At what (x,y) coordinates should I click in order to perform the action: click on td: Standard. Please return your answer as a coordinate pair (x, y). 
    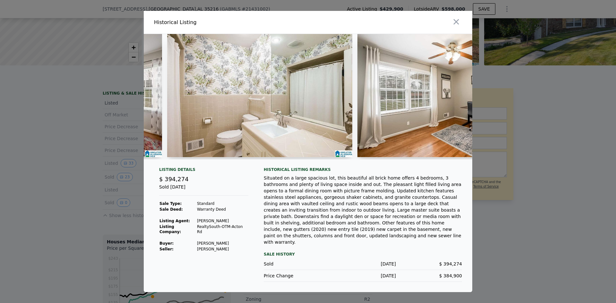
    Looking at the image, I should click on (222, 204).